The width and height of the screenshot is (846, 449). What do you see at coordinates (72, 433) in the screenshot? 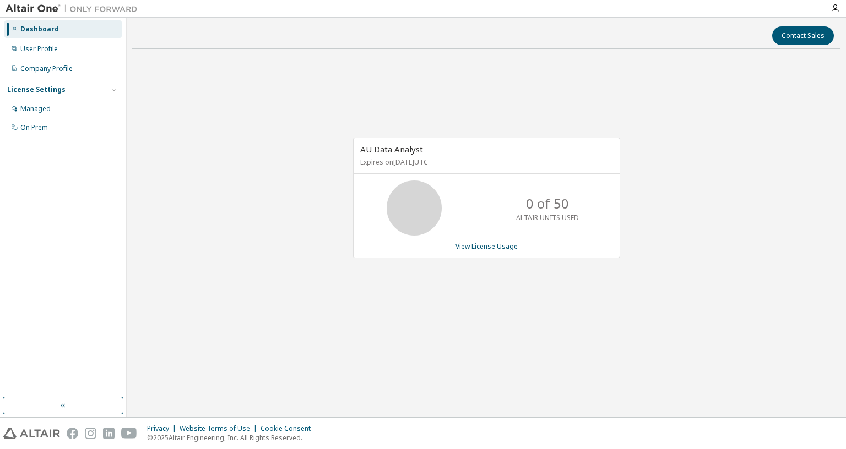
I see `img: facebook.svg` at bounding box center [72, 433].